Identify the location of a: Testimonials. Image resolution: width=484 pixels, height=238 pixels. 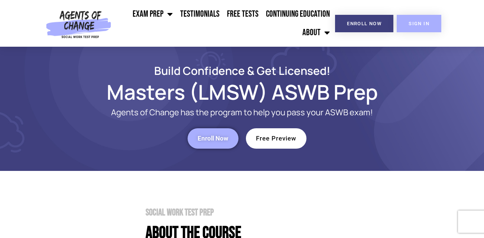
(200, 14).